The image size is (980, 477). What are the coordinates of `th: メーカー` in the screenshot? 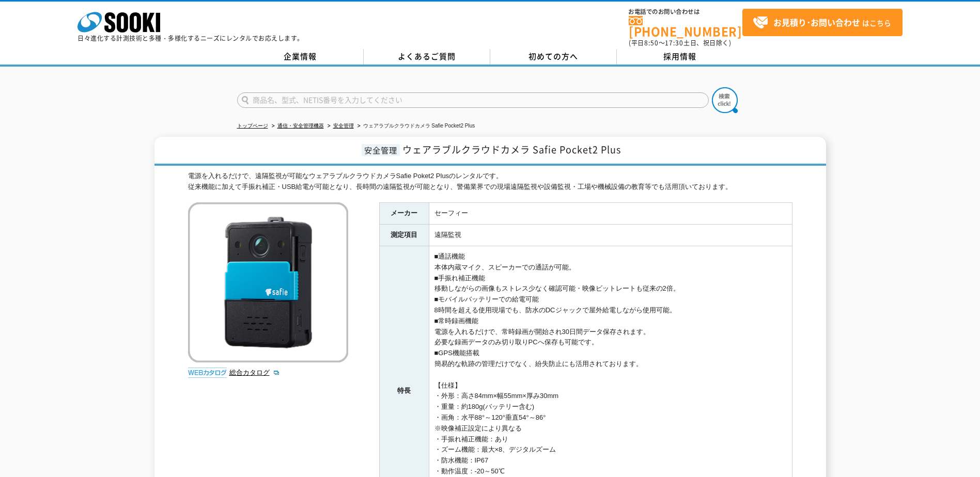 It's located at (404, 213).